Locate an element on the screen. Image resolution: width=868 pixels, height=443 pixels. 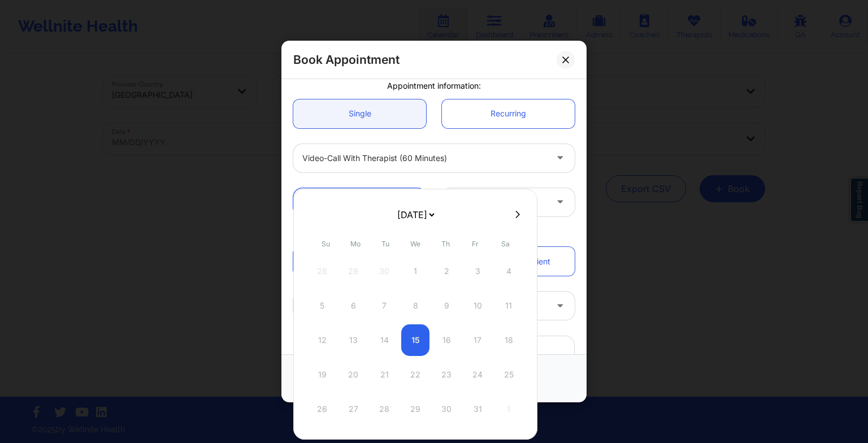
abbr: Tuesday is located at coordinates (385, 244).